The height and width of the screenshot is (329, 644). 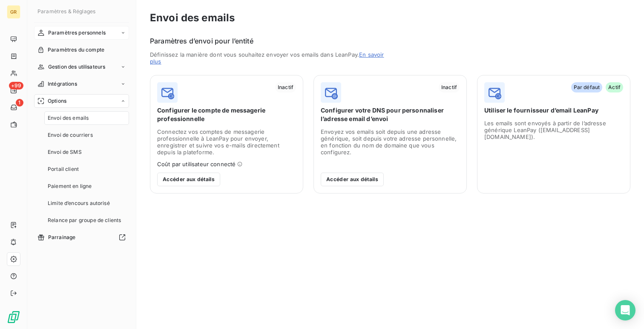 I want to click on span: Limite d’encours autorisé, so click(x=79, y=203).